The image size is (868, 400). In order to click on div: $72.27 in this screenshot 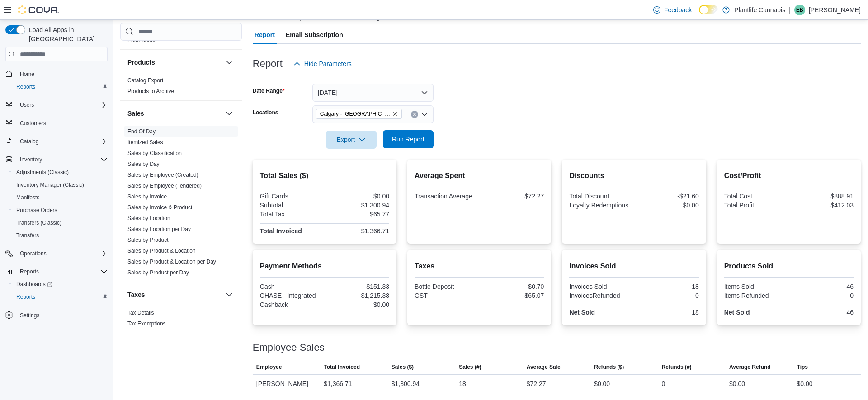, I will do `click(513, 196)`.